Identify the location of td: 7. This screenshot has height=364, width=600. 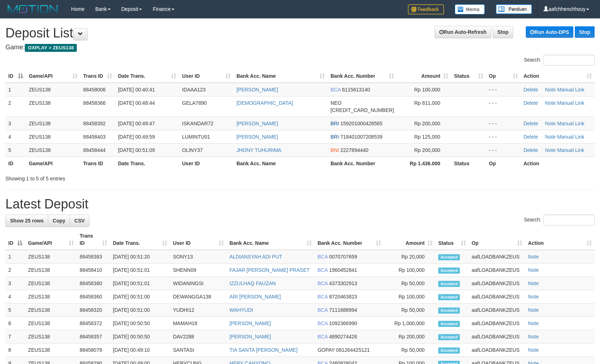
(15, 337).